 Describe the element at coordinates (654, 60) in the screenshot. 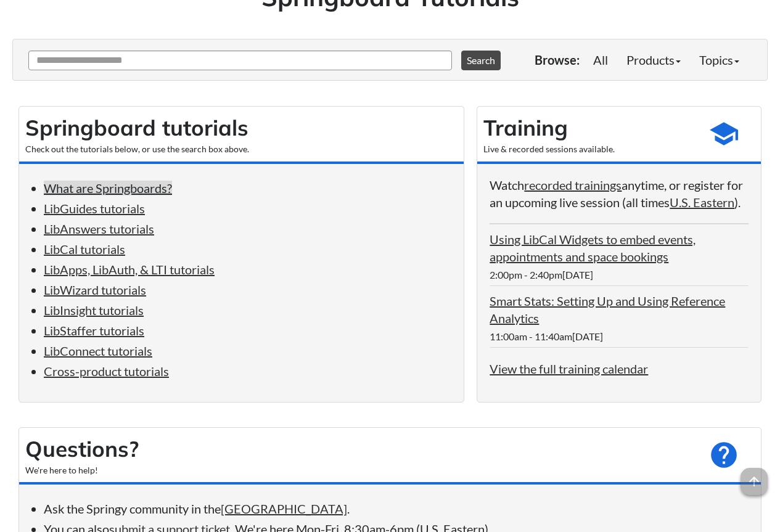

I see `a: Products` at that location.